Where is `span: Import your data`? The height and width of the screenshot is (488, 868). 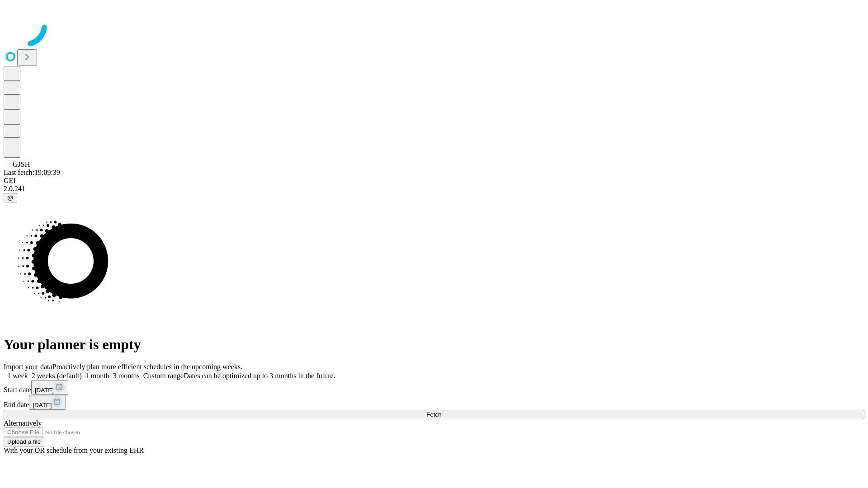 span: Import your data is located at coordinates (28, 366).